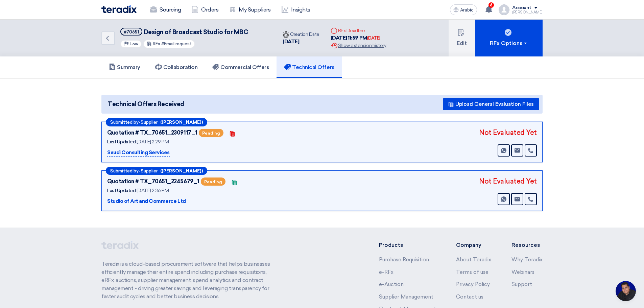 This screenshot has height=308, width=644. Describe the element at coordinates (522, 285) in the screenshot. I see `a: Support` at that location.